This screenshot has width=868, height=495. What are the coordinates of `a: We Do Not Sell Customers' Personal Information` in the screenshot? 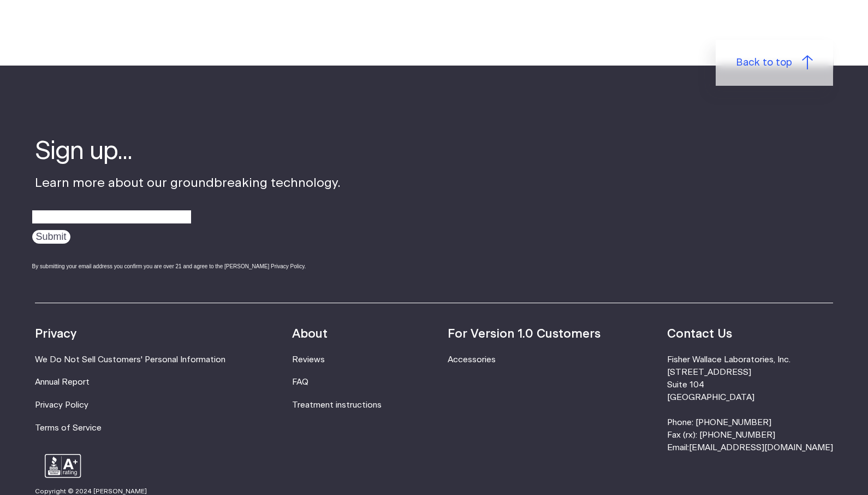 It's located at (130, 359).